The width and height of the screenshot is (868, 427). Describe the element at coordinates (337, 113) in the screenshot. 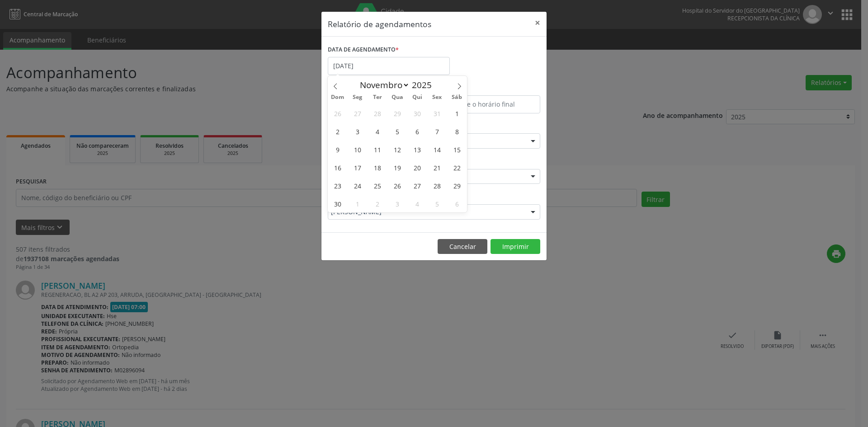

I see `span: Outubro 26, 2025` at that location.